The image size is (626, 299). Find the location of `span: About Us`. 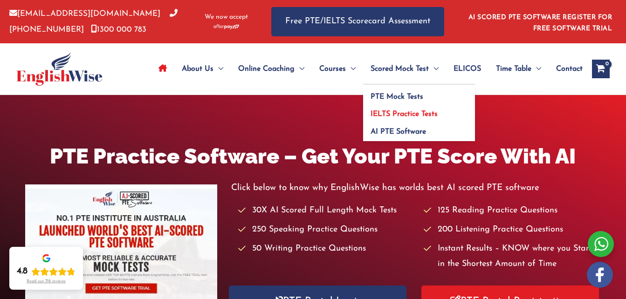

span: About Us is located at coordinates (197, 69).